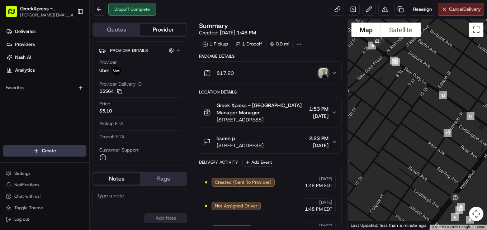 Image resolution: width=487 pixels, height=230 pixels. Describe the element at coordinates (270, 92) in the screenshot. I see `div: Location Details` at that location.